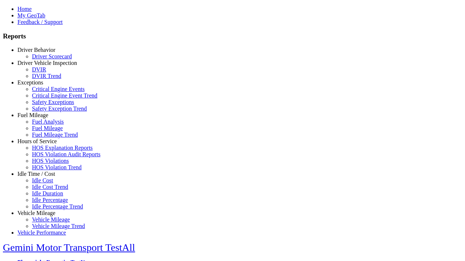  I want to click on h3: Reports, so click(232, 36).